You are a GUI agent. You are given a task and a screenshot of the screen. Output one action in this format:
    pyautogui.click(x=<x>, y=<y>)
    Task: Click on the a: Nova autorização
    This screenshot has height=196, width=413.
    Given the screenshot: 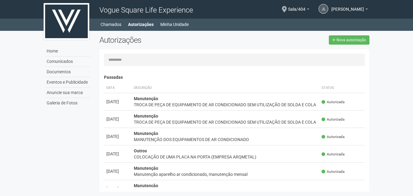 What is the action you would take?
    pyautogui.click(x=349, y=40)
    